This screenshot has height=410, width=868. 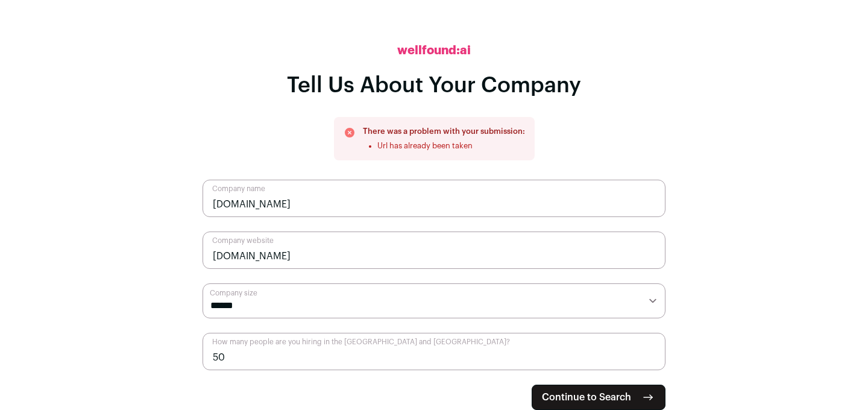 I want to click on input: Company name, so click(x=434, y=199).